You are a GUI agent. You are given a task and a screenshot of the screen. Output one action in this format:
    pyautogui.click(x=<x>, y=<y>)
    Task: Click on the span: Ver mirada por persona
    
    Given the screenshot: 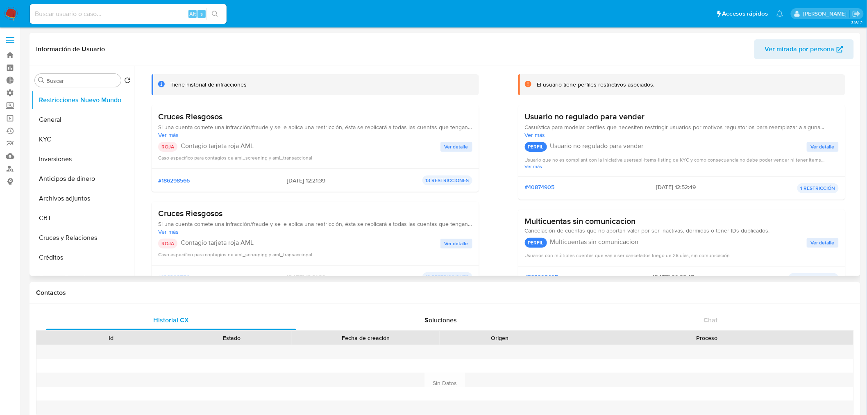 What is the action you would take?
    pyautogui.click(x=800, y=49)
    